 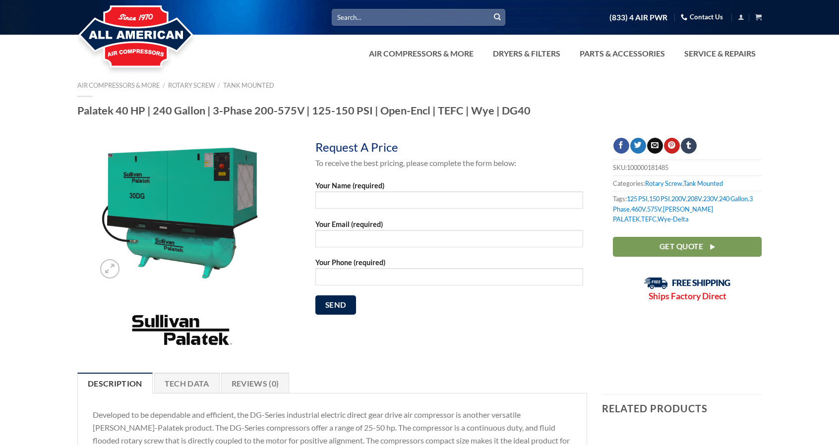 What do you see at coordinates (648, 219) in the screenshot?
I see `a: TEFC` at bounding box center [648, 219].